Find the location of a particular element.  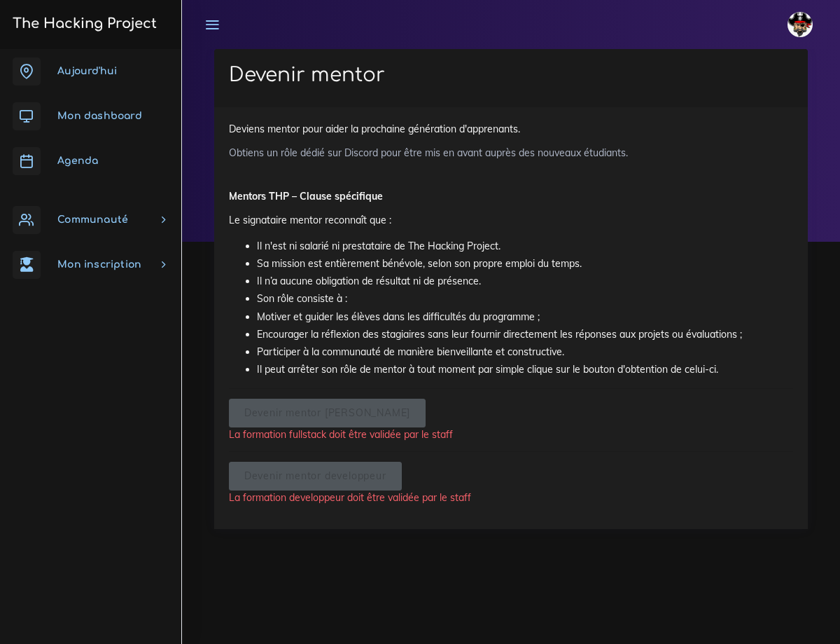

span: Mon inscription is located at coordinates (100, 264).